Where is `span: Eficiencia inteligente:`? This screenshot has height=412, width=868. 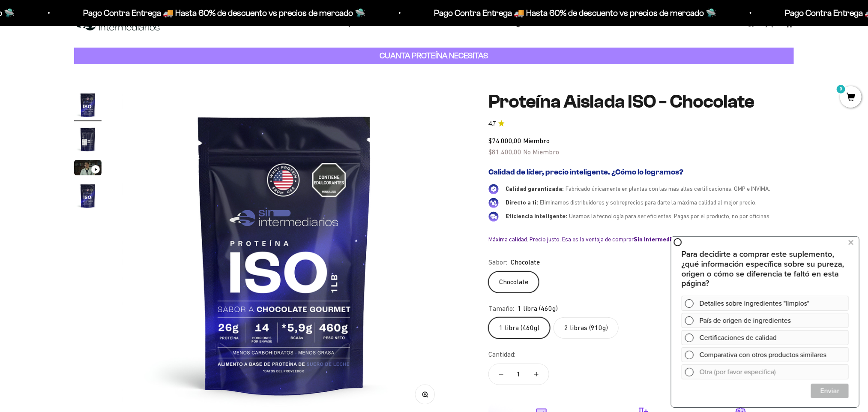 span: Eficiencia inteligente: is located at coordinates (537, 216).